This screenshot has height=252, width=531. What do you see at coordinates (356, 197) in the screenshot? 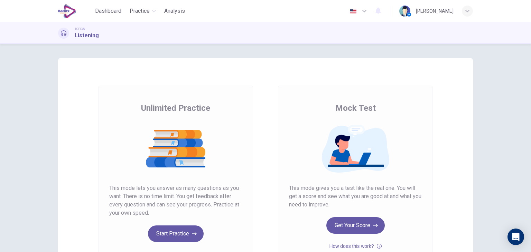
I see `span: This mode gives you a test like the real one. You will get a score and see what you are good at a...` at bounding box center [356, 197].